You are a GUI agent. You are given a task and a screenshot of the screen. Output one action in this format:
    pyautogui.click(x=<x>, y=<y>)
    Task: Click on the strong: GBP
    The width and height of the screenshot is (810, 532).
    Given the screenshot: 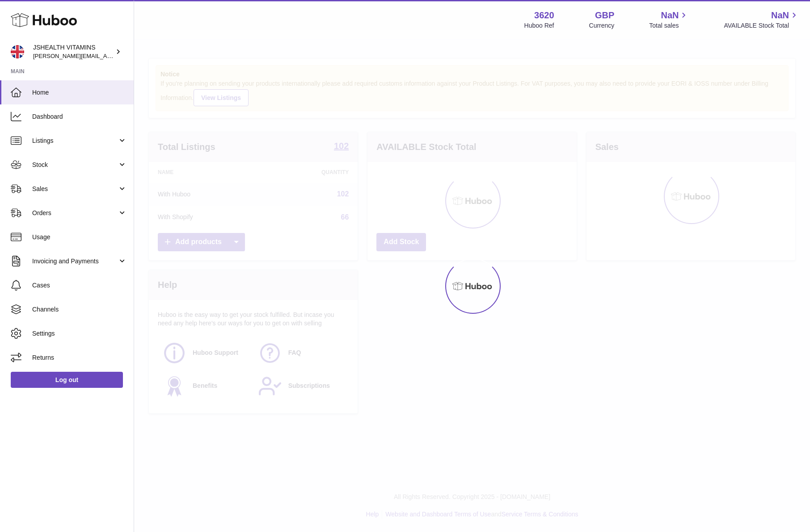 What is the action you would take?
    pyautogui.click(x=604, y=15)
    